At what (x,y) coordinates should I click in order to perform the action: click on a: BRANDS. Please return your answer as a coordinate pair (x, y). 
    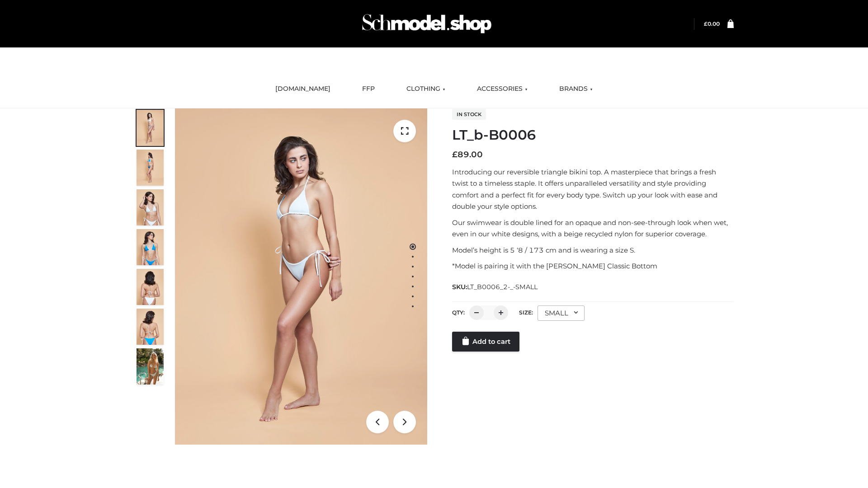
    Looking at the image, I should click on (576, 89).